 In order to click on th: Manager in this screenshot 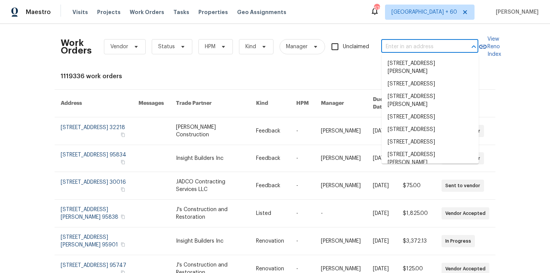, I will do `click(341, 103)`.